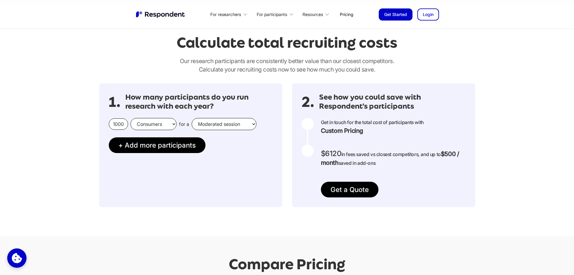  Describe the element at coordinates (331, 153) in the screenshot. I see `span: $6120` at that location.